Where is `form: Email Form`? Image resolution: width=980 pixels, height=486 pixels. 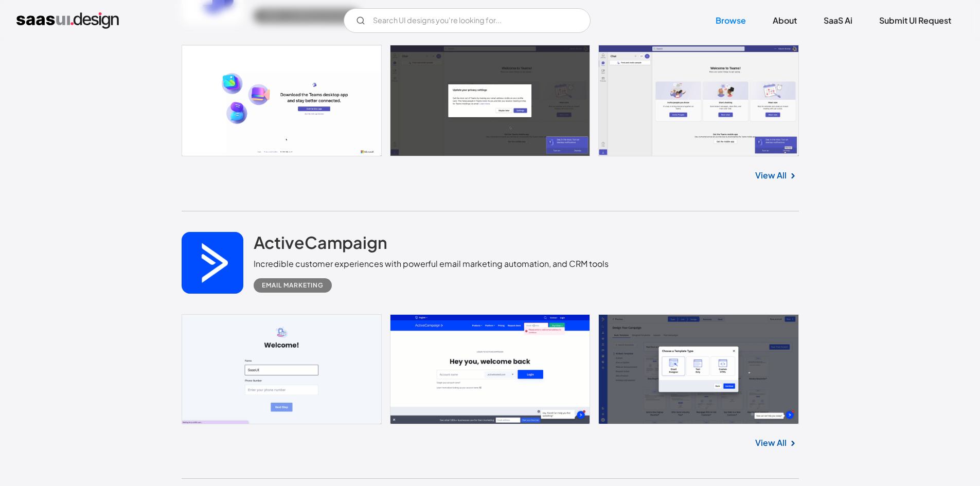 form: Email Form is located at coordinates (467, 20).